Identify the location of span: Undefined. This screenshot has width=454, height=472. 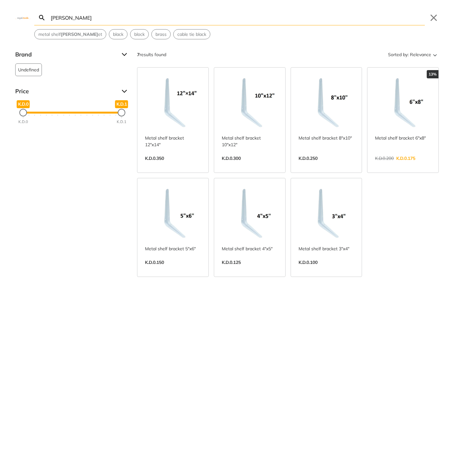
(29, 70).